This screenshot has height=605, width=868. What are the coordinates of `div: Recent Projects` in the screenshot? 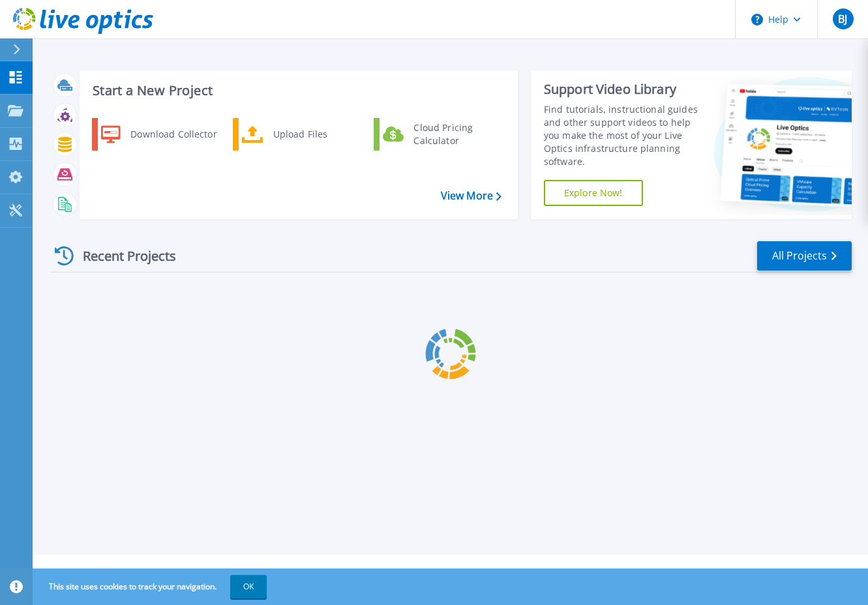 It's located at (122, 256).